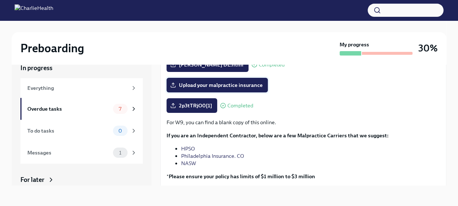 The image size is (458, 206). I want to click on a: To do tasks0, so click(82, 131).